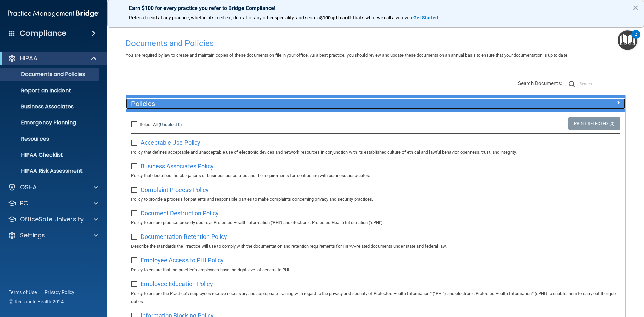  Describe the element at coordinates (53, 220) in the screenshot. I see `a: OfficeSafe University` at that location.